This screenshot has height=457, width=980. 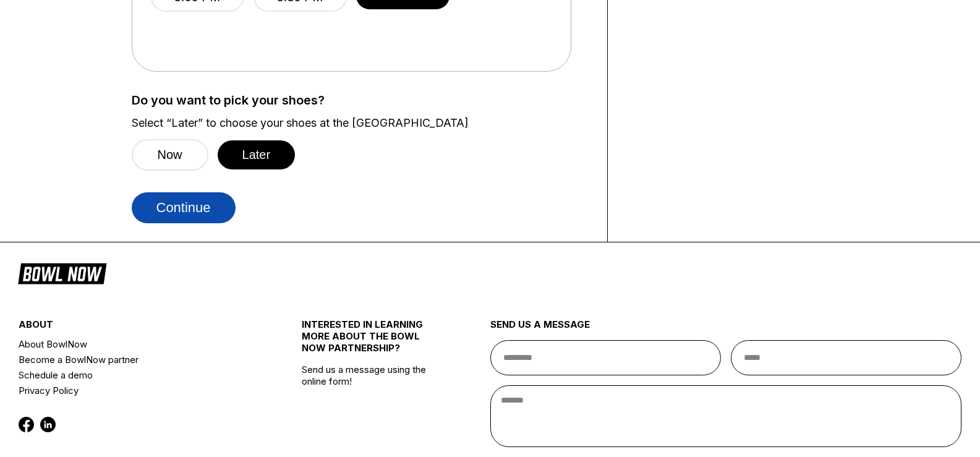 What do you see at coordinates (372, 341) in the screenshot?
I see `div: INTERESTED IN LEARNING MORE ABOUT THE BOWL NOW PARTNERSHIP?` at bounding box center [372, 341].